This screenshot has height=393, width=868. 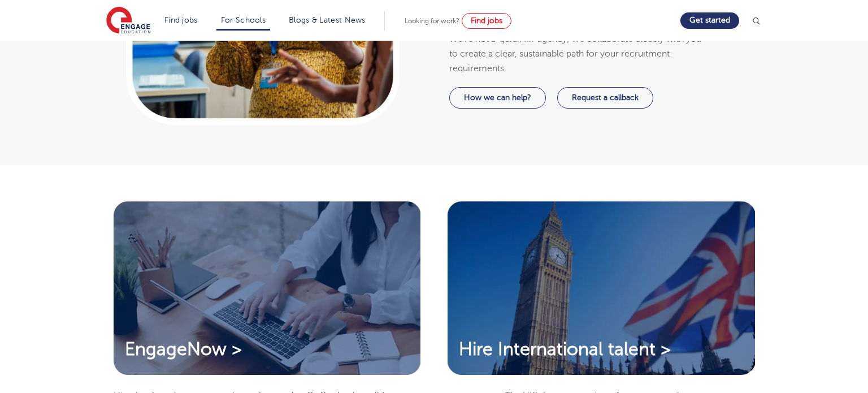 What do you see at coordinates (487, 21) in the screenshot?
I see `span: Find jobs` at bounding box center [487, 21].